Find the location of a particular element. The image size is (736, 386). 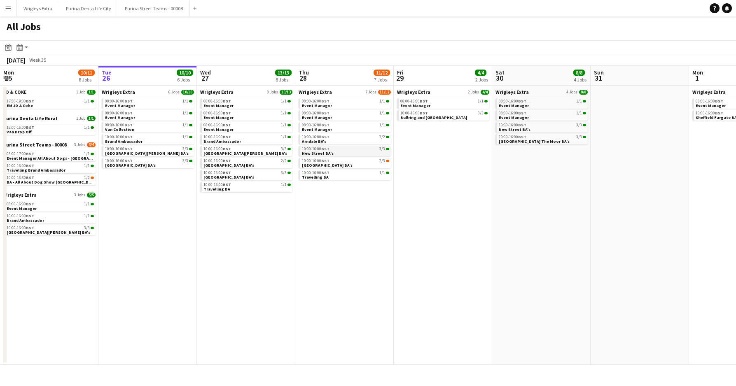

span: 25 is located at coordinates (8, 78).